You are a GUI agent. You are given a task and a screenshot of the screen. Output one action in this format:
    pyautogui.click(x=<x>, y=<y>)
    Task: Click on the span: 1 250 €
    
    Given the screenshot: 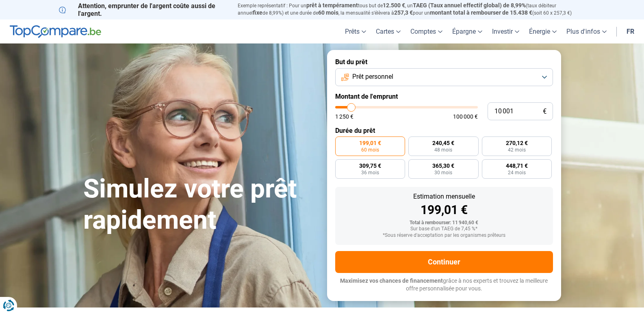 What is the action you would take?
    pyautogui.click(x=344, y=116)
    